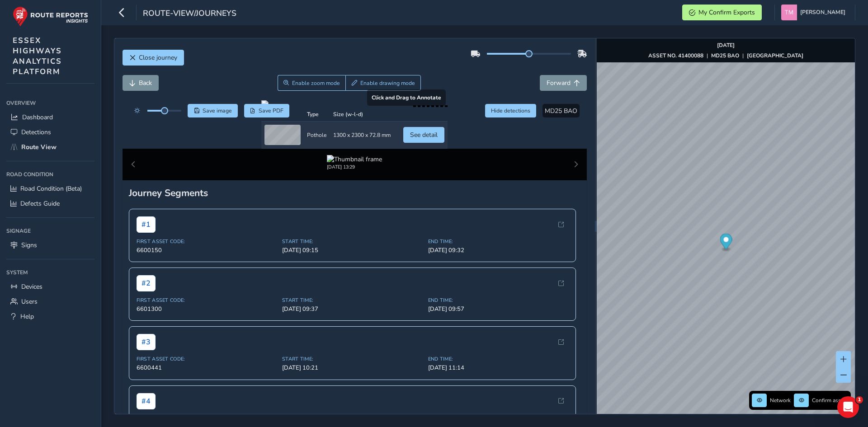 Image resolution: width=868 pixels, height=427 pixels. What do you see at coordinates (146, 342) in the screenshot?
I see `span: # 3` at bounding box center [146, 342].